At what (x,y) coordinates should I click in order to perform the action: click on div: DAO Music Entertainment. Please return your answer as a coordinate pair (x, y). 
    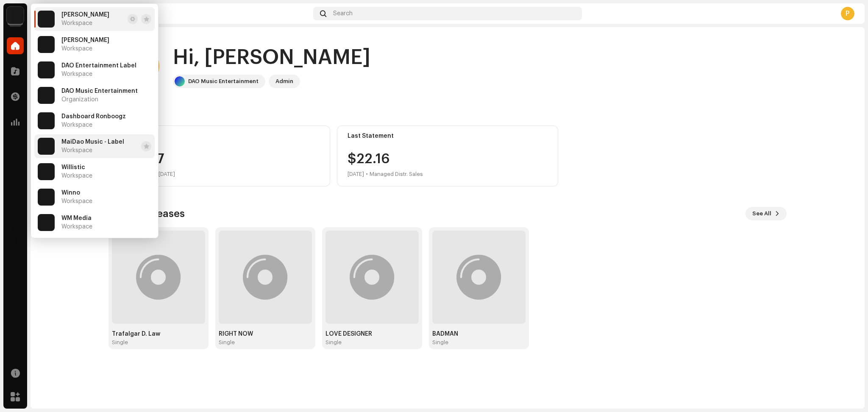
    Looking at the image, I should click on (223, 81).